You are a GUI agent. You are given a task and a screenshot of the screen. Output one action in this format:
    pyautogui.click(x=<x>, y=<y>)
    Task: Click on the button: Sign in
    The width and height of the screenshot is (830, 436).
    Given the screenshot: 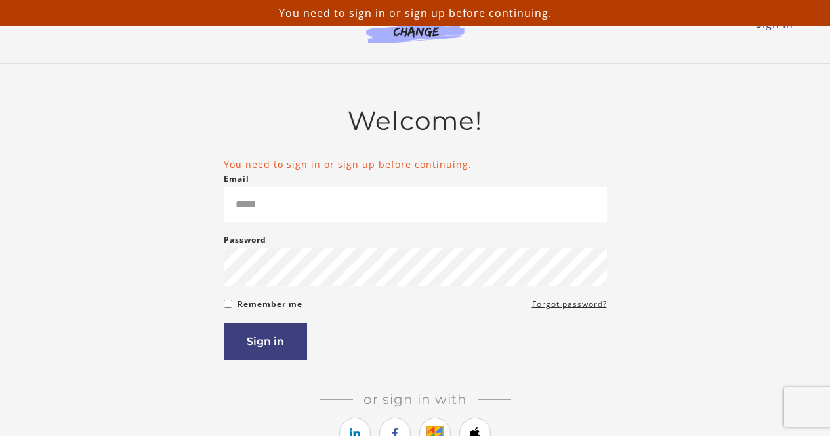 What is the action you would take?
    pyautogui.click(x=265, y=341)
    